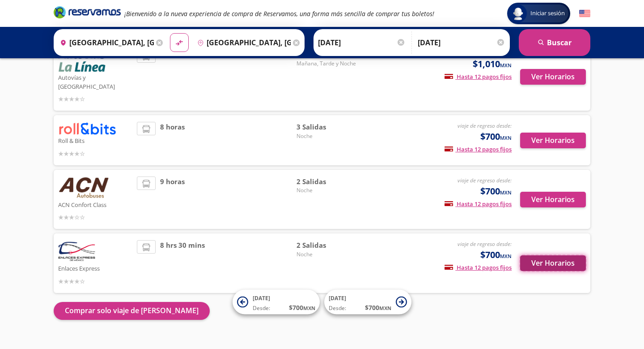 Image resolution: width=644 pixels, height=349 pixels. What do you see at coordinates (328, 64) in the screenshot?
I see `span: Mañana, Tarde y Noche` at bounding box center [328, 64].